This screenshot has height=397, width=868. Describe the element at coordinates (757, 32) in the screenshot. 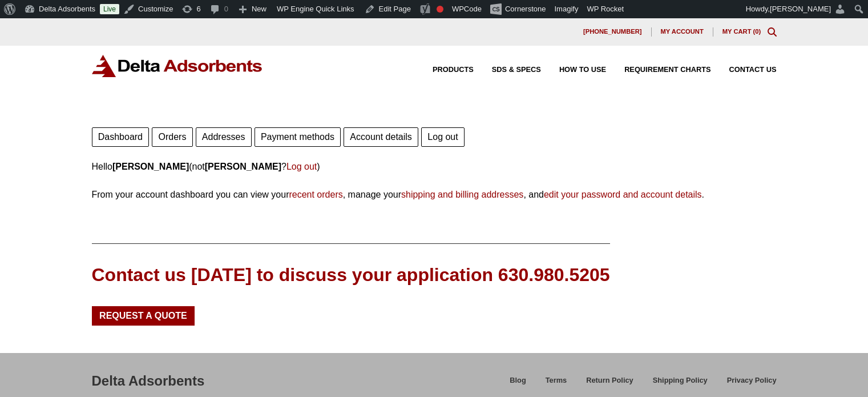

I see `span: 0` at that location.